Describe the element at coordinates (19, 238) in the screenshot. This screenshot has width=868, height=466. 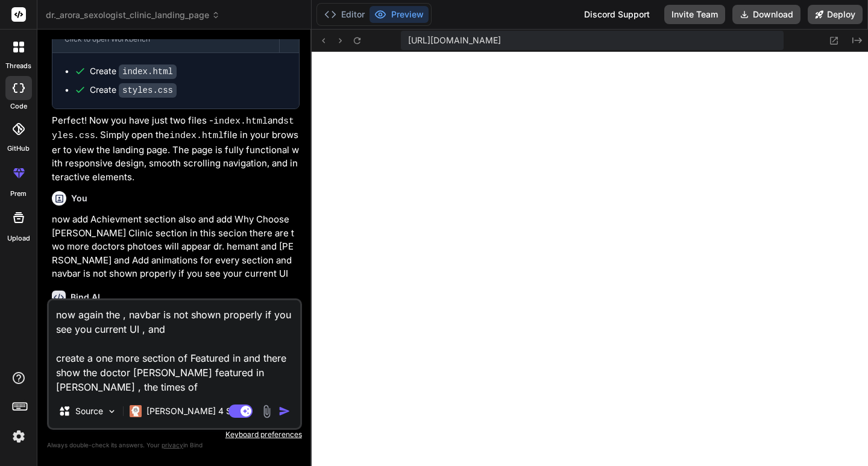
I see `label: Upload` at that location.